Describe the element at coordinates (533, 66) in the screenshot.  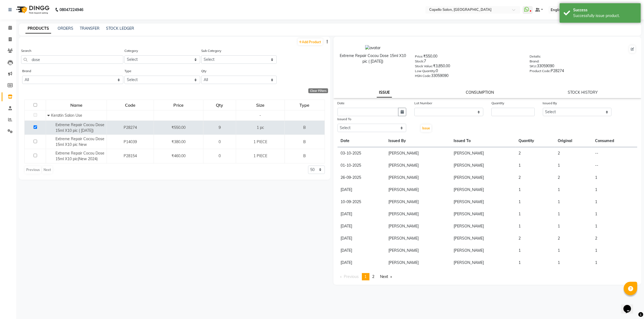
I see `label: SKU:` at that location.